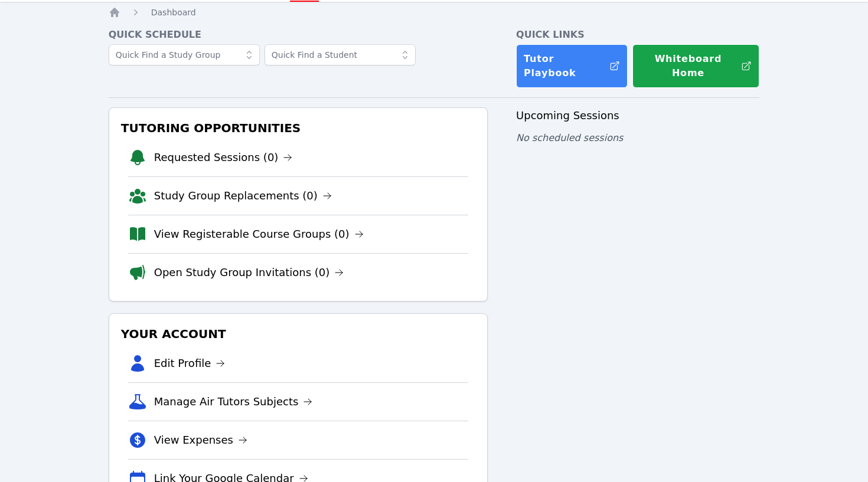  I want to click on input: Quick Find a Study Group, so click(184, 55).